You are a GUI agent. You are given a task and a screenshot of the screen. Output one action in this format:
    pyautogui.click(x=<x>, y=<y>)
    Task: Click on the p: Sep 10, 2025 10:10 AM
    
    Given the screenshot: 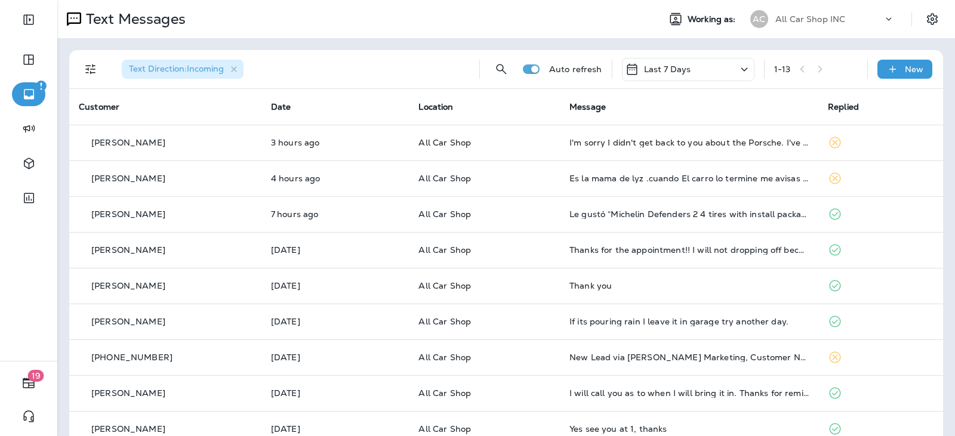 What is the action you would take?
    pyautogui.click(x=336, y=250)
    